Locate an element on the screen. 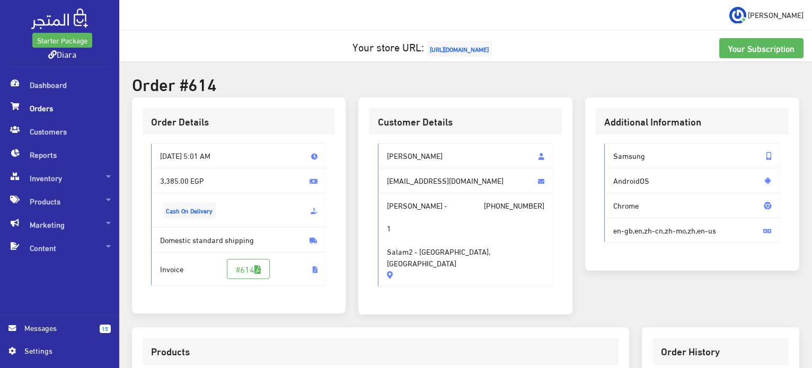 This screenshot has width=812, height=368. span: Messages is located at coordinates (58, 328).